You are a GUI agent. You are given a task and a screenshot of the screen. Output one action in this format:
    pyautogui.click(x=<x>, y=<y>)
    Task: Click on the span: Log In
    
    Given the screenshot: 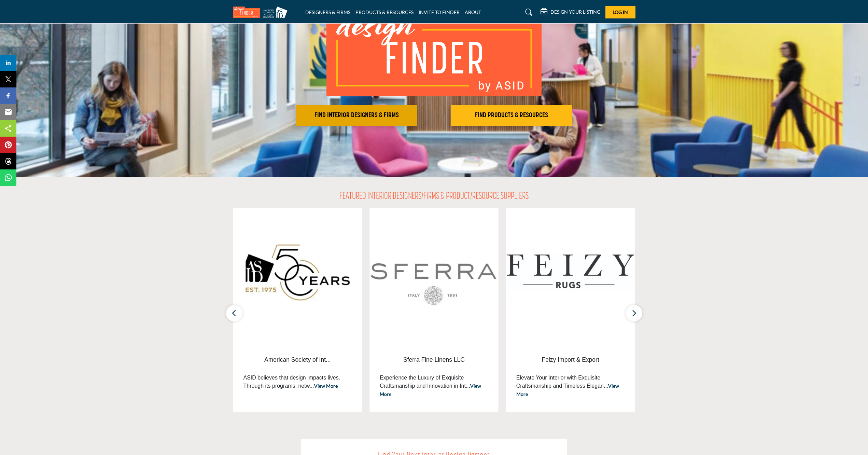 What is the action you would take?
    pyautogui.click(x=620, y=12)
    